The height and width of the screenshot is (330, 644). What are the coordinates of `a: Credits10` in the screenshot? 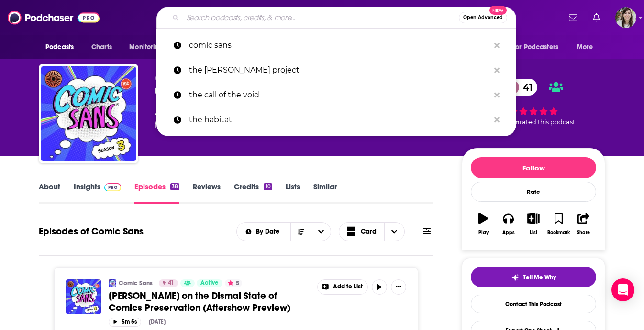 It's located at (253, 193).